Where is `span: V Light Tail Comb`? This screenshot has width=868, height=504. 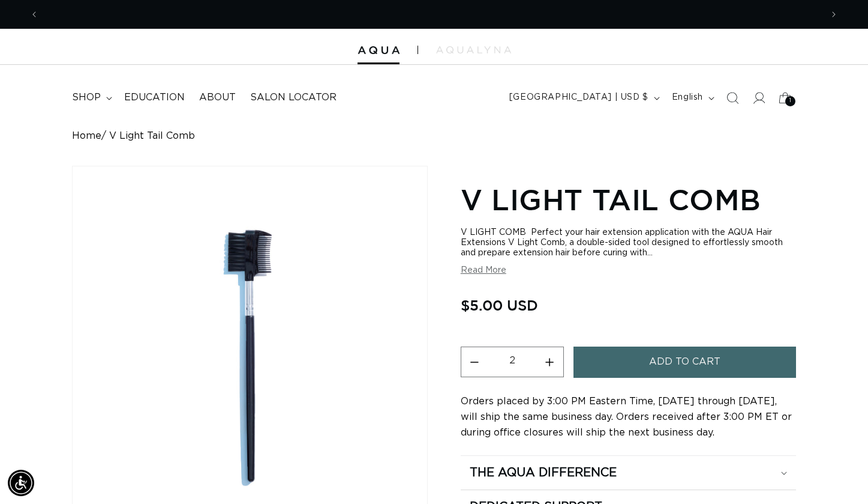
span: V Light Tail Comb is located at coordinates (152, 136).